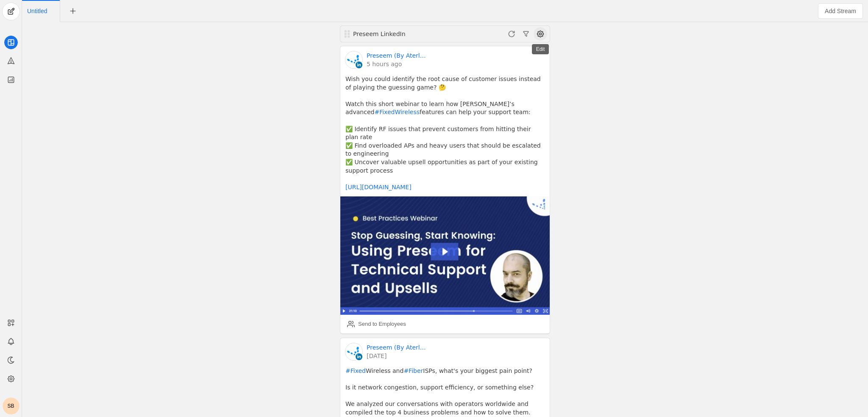  Describe the element at coordinates (382, 324) in the screenshot. I see `div: Send to Employees` at that location.